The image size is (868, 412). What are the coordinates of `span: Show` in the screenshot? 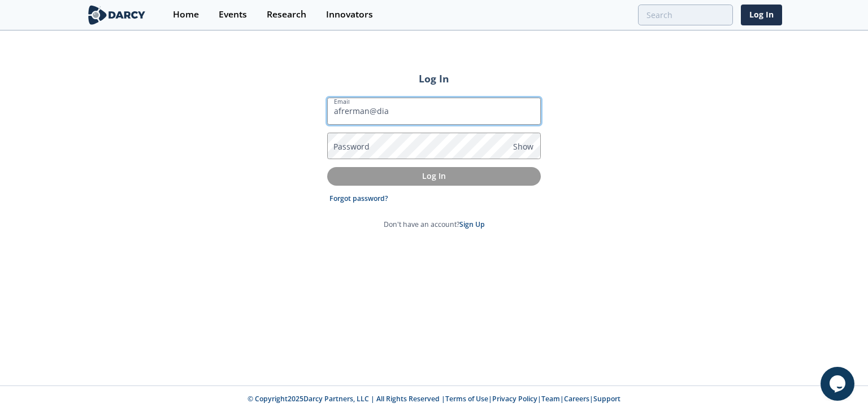 It's located at (523, 146).